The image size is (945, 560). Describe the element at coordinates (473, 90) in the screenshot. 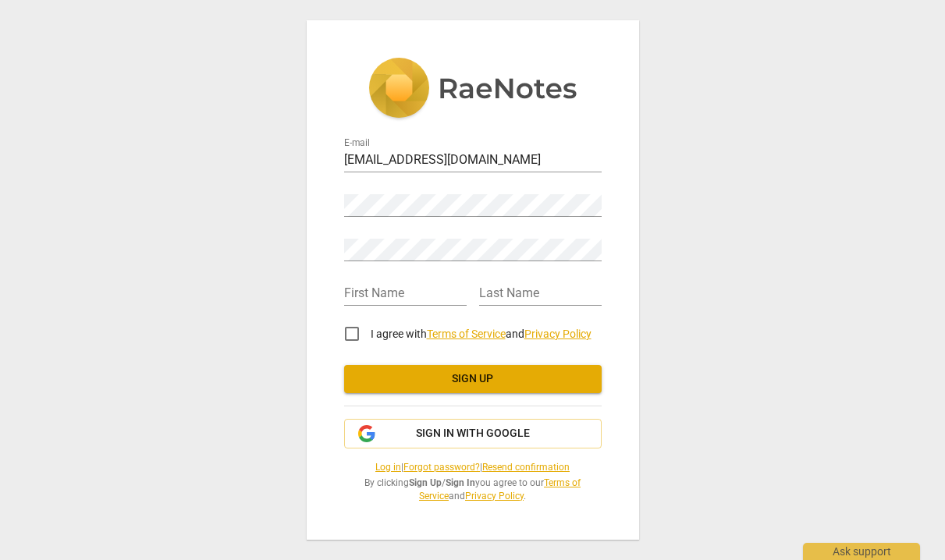

I see `img: 5ac2273c67554f335776073100b6d88f.svg` at that location.